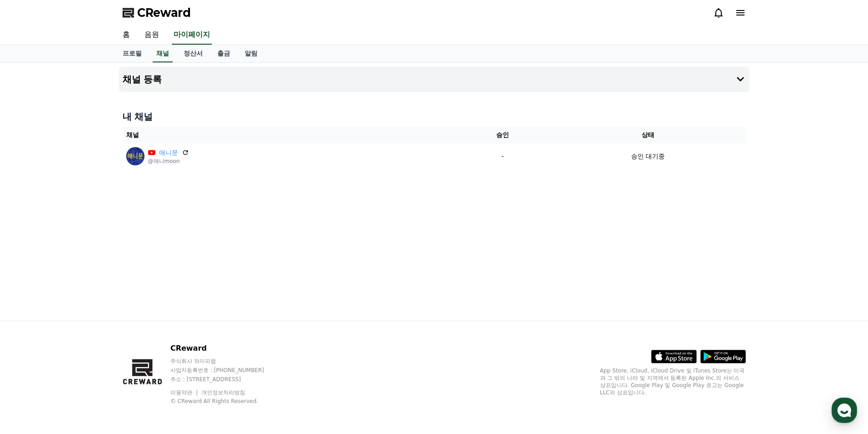 Image resolution: width=868 pixels, height=434 pixels. Describe the element at coordinates (163, 54) in the screenshot. I see `a: 채널` at that location.